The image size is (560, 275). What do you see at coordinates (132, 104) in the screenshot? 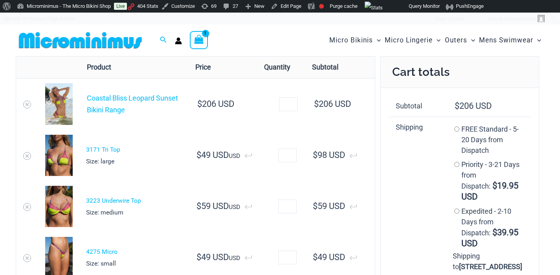
I see `a: Coastal Bliss Leopard Sunset Bikini Range` at bounding box center [132, 104].